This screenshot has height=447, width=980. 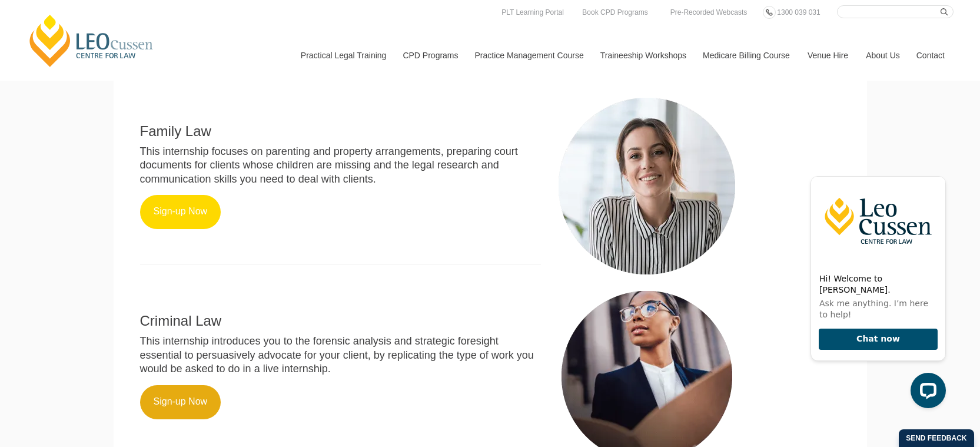 I want to click on h2: Family Law, so click(x=341, y=132).